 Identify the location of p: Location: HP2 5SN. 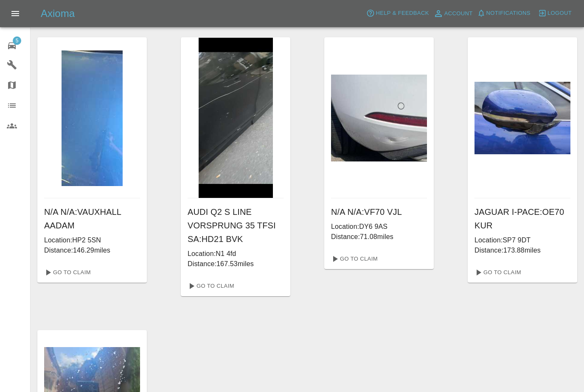
(92, 240).